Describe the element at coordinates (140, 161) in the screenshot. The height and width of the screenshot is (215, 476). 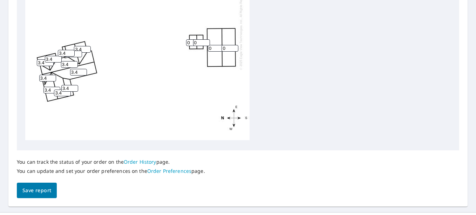
I see `a: Order History` at that location.